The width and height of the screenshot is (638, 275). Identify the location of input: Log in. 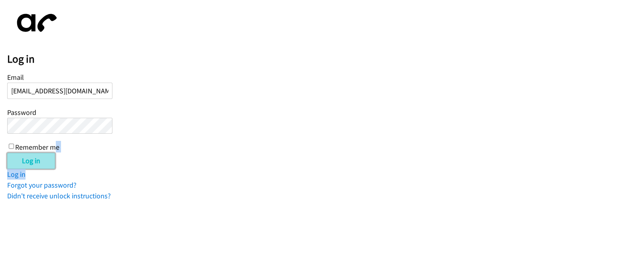
(31, 161).